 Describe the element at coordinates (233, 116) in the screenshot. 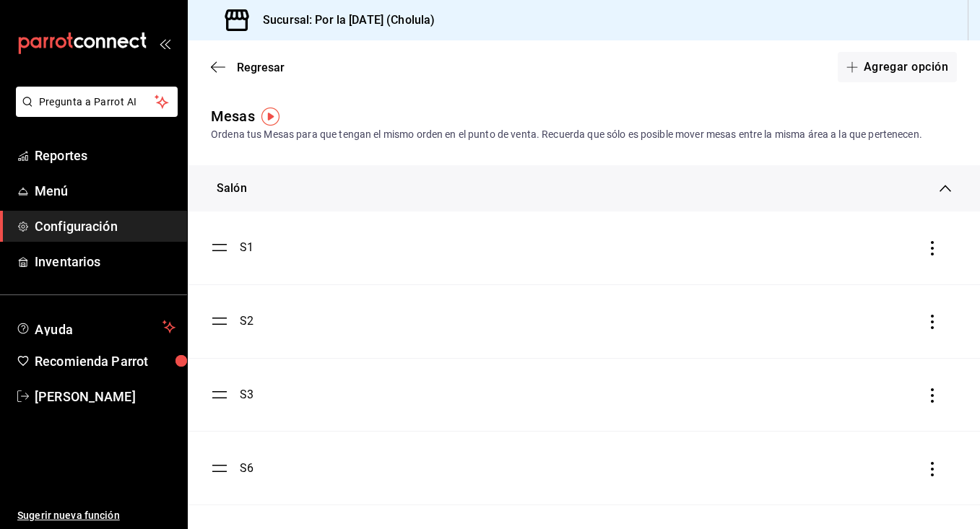

I see `div: Mesas` at that location.